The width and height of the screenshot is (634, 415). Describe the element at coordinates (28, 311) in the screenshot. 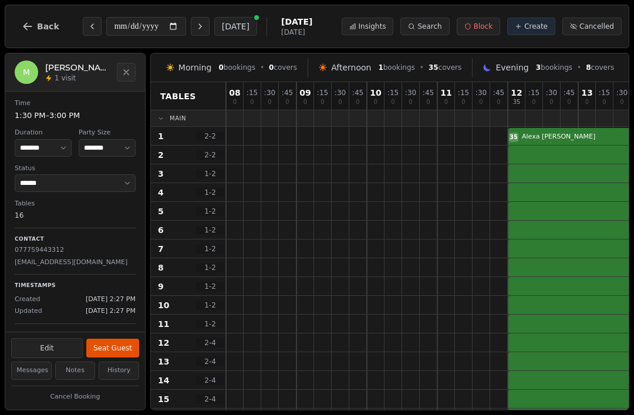

I see `span: Updated` at that location.